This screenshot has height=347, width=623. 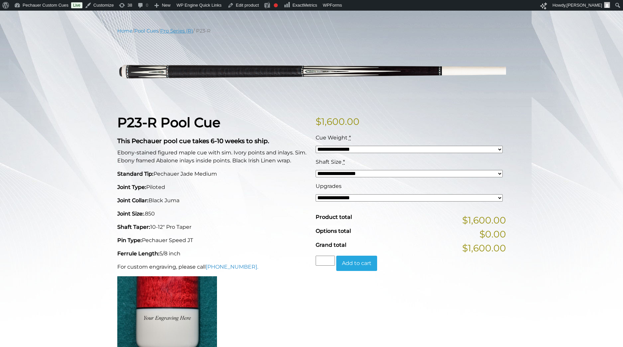 I want to click on p: Black Juma, so click(x=212, y=201).